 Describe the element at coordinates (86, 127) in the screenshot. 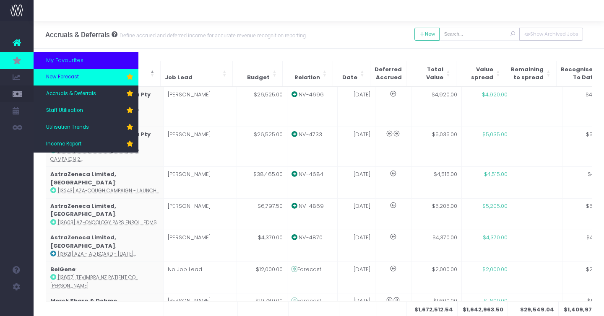

I see `a: Utilisation Trends` at that location.